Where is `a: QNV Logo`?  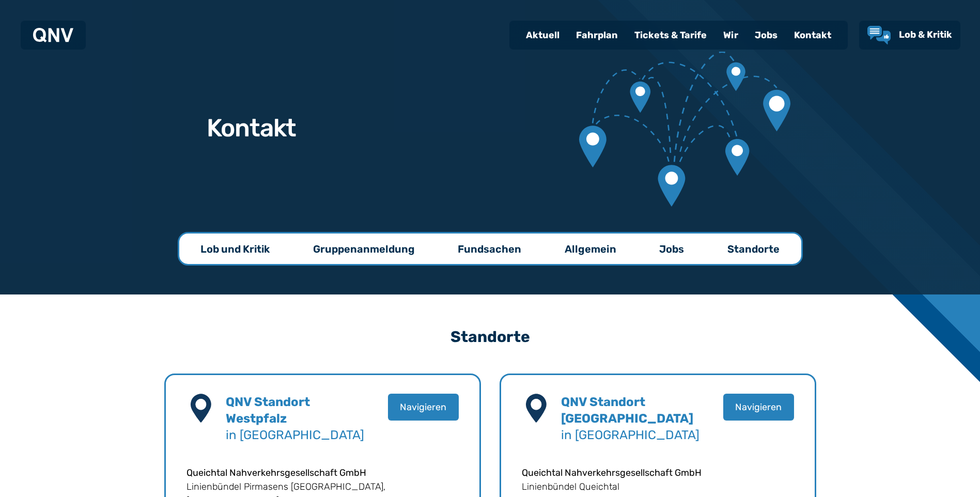 a: QNV Logo is located at coordinates (53, 35).